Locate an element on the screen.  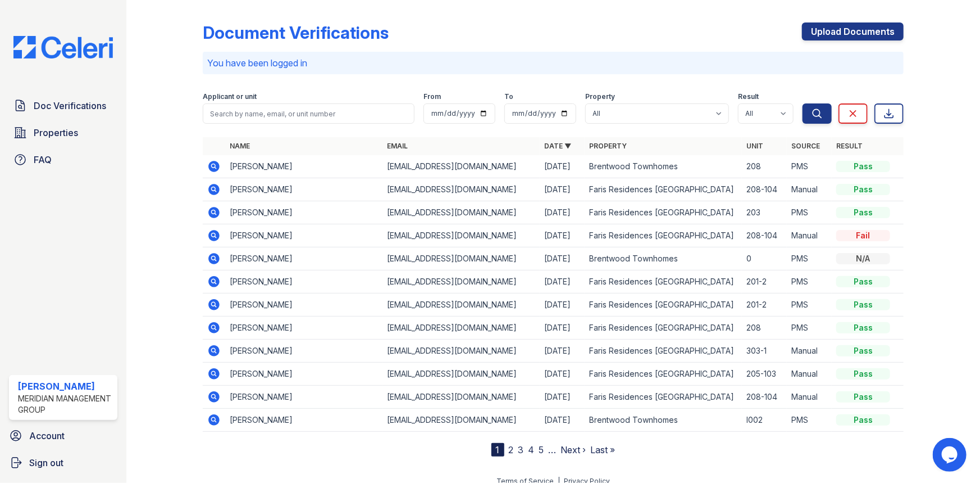
div: 1 is located at coordinates (497, 450).